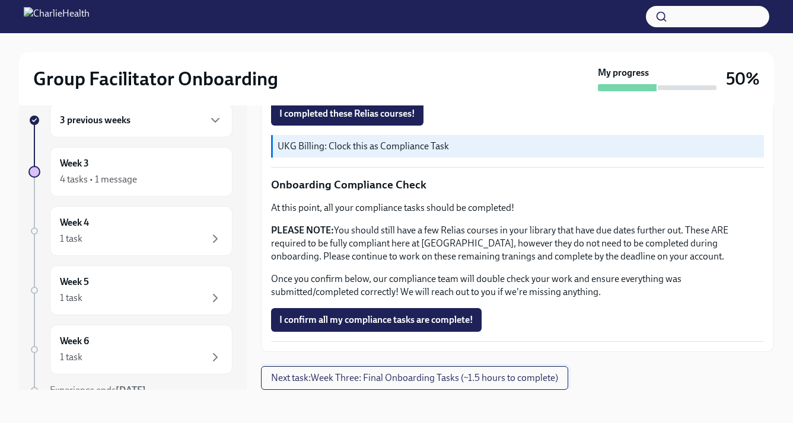  I want to click on p: Onboarding Compliance Check, so click(517, 185).